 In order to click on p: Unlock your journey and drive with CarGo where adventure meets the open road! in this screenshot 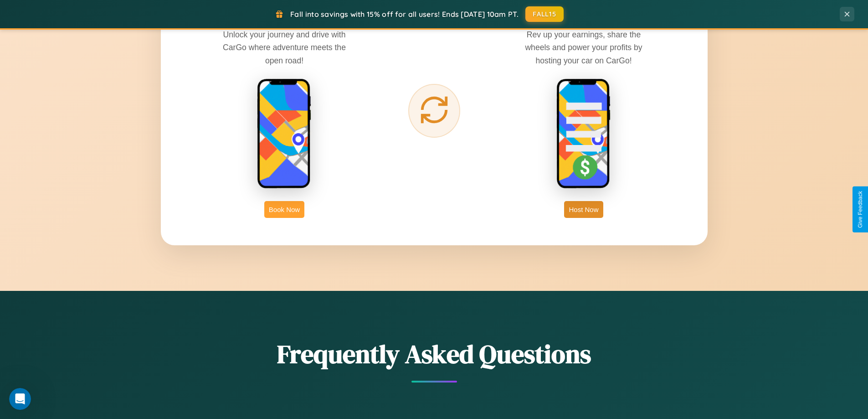, I will do `click(284, 47)`.